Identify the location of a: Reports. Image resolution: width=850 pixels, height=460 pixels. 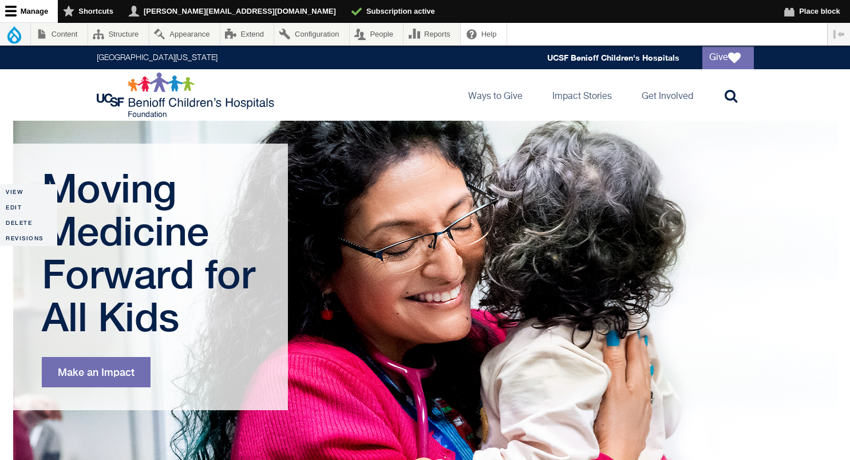
(431, 34).